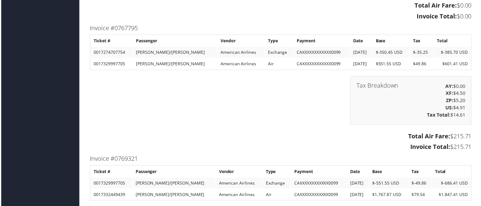 The width and height of the screenshot is (481, 206). Describe the element at coordinates (453, 196) in the screenshot. I see `td: $1,847.41 USD` at that location.